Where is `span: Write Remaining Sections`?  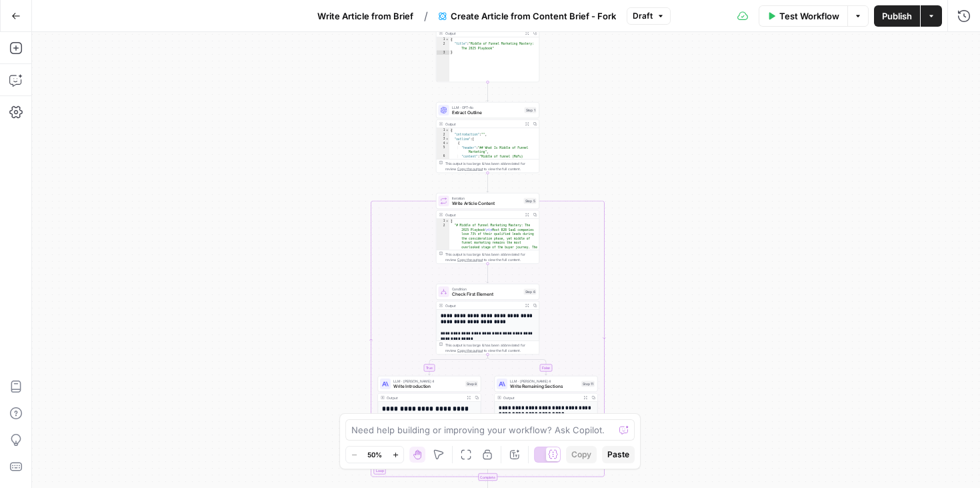 span: Write Remaining Sections is located at coordinates (544, 387).